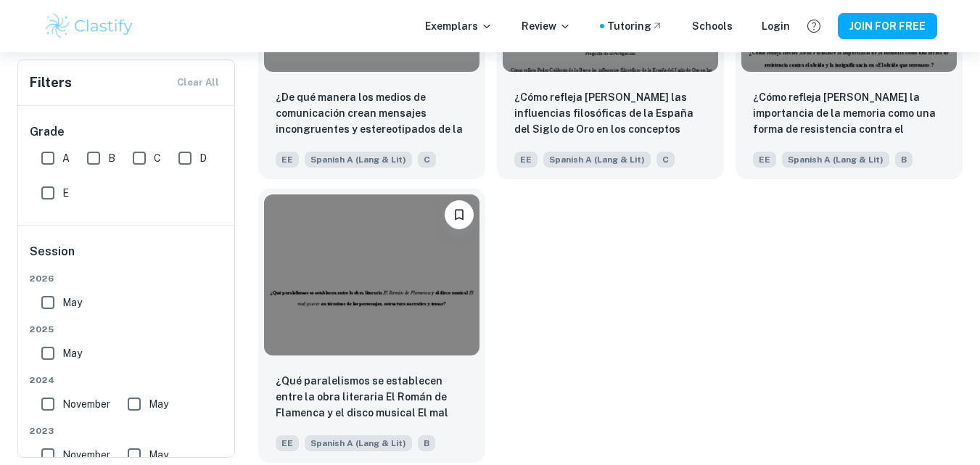  I want to click on p: ¿De qué manera los medios de comunicación crean mensajes incongruentes y estereotipados de la ima..., so click(371, 114).